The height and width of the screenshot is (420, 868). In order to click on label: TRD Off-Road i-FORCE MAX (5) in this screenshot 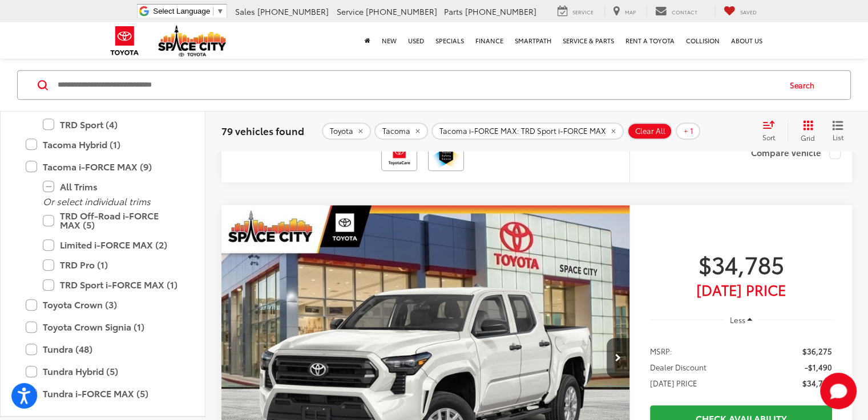, I will do `click(111, 221)`.